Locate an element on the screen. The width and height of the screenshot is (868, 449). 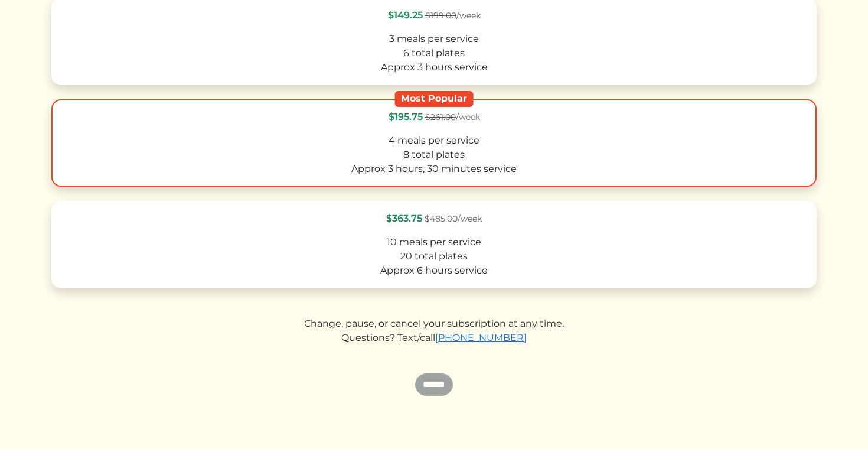
span: $195.75 is located at coordinates (406, 116).